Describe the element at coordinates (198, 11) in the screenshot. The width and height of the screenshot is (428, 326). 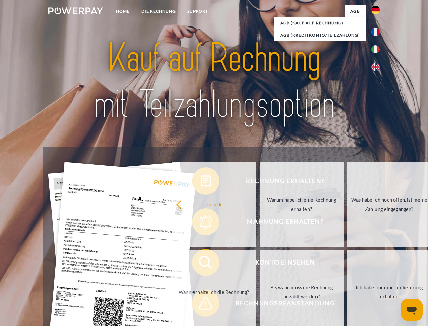
I see `a: SUPPORT` at that location.